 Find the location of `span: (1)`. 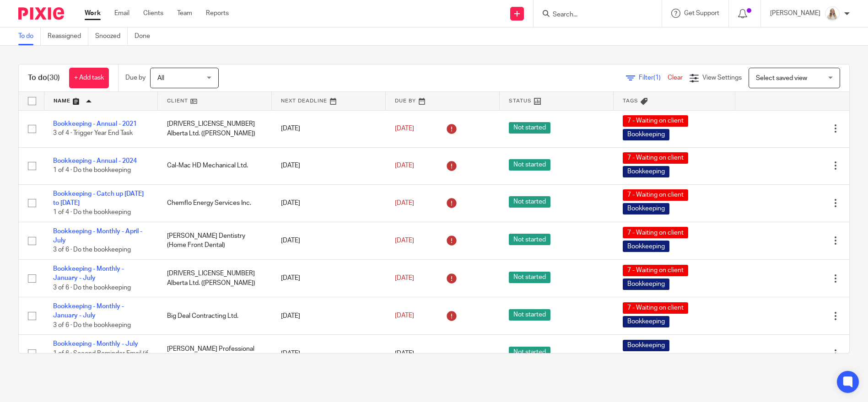

span: (1) is located at coordinates (657, 78).